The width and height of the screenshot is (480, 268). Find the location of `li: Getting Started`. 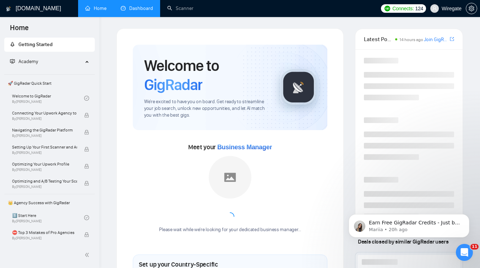

li: Getting Started is located at coordinates (49, 45).